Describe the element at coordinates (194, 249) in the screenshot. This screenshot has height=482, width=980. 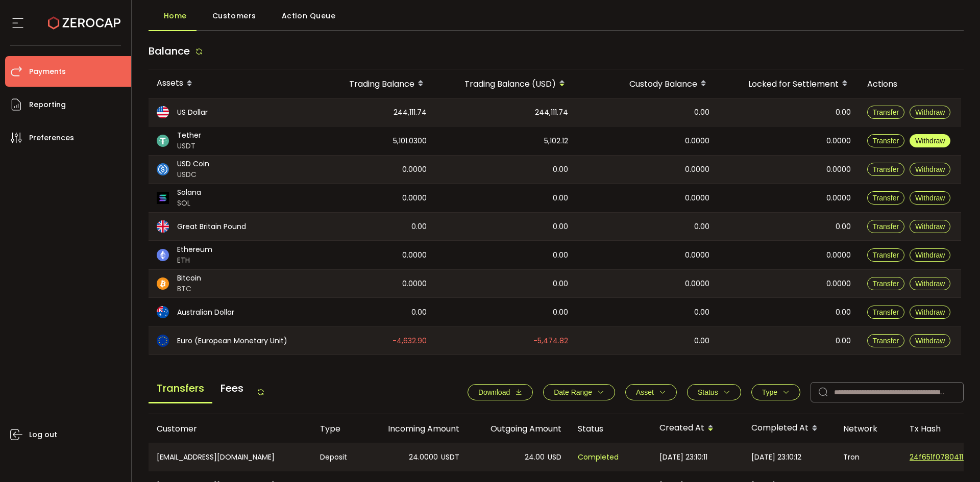
I see `span: Ethereum` at that location.